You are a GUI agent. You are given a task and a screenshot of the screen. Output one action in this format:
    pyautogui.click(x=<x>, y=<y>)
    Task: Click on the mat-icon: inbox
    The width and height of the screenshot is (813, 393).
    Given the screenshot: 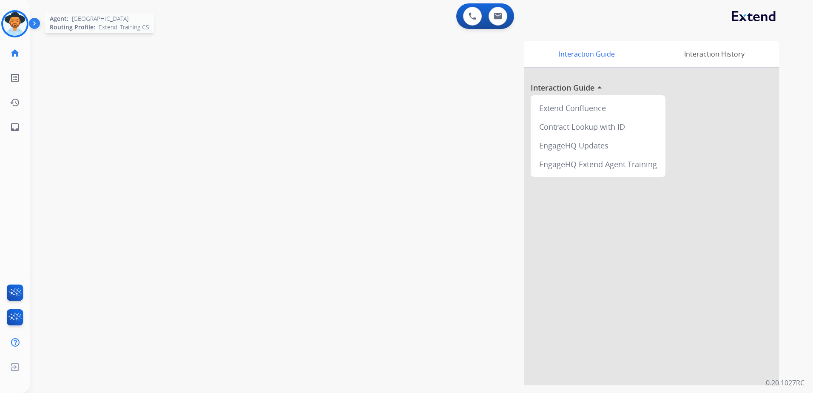 What is the action you would take?
    pyautogui.click(x=15, y=127)
    